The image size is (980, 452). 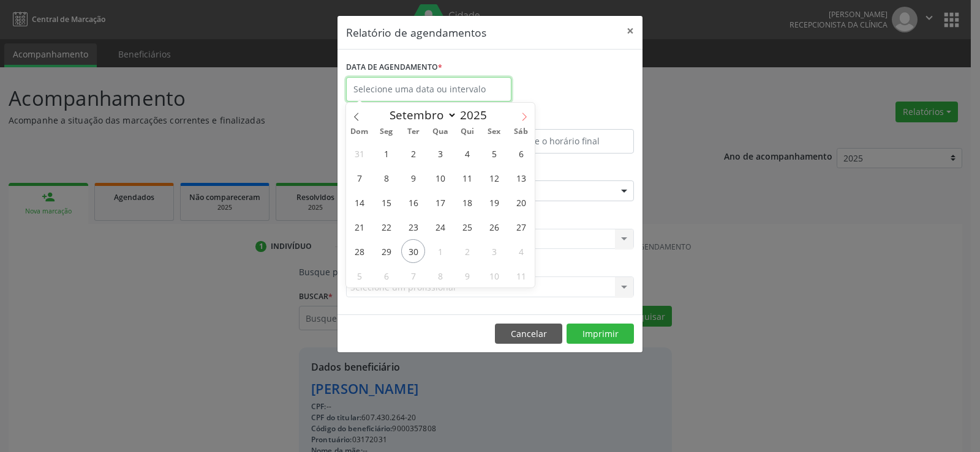 What do you see at coordinates (386, 251) in the screenshot?
I see `span: Setembro 29, 2025` at bounding box center [386, 251].